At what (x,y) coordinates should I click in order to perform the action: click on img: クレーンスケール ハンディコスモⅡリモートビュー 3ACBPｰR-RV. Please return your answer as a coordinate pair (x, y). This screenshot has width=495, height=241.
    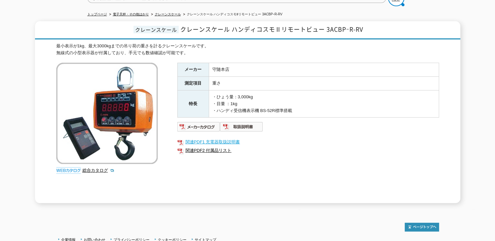
    Looking at the image, I should click on (107, 114).